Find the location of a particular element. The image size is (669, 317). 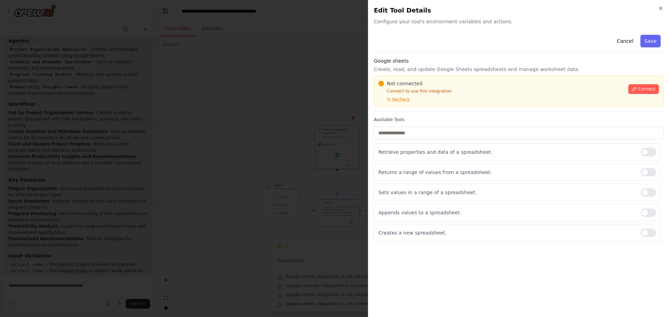

p: Create, read, and update Google Sheets spreadsheets and manage worksheet data. is located at coordinates (518, 69).